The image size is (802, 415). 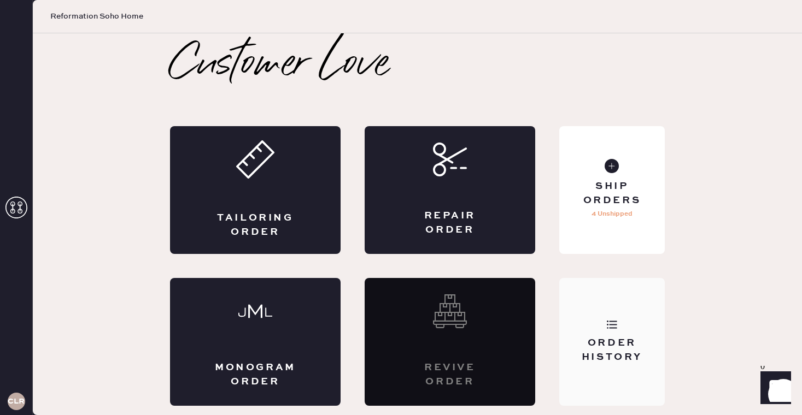 What do you see at coordinates (450, 223) in the screenshot?
I see `div: Repair Order` at bounding box center [450, 223].